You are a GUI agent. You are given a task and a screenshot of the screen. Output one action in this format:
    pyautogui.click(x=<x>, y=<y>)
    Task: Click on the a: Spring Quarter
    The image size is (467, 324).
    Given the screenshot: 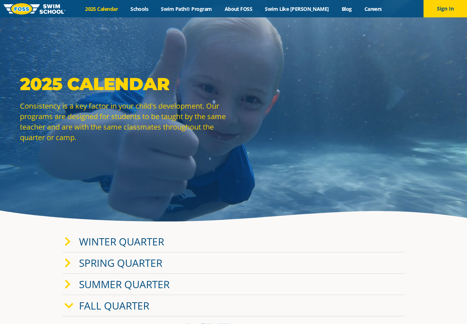 What is the action you would take?
    pyautogui.click(x=121, y=263)
    